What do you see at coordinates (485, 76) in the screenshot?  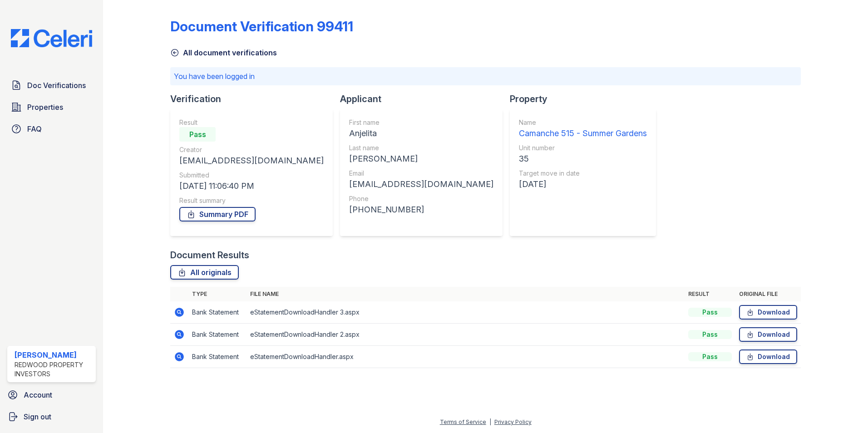 I see `p: You have been logged in` at bounding box center [485, 76].